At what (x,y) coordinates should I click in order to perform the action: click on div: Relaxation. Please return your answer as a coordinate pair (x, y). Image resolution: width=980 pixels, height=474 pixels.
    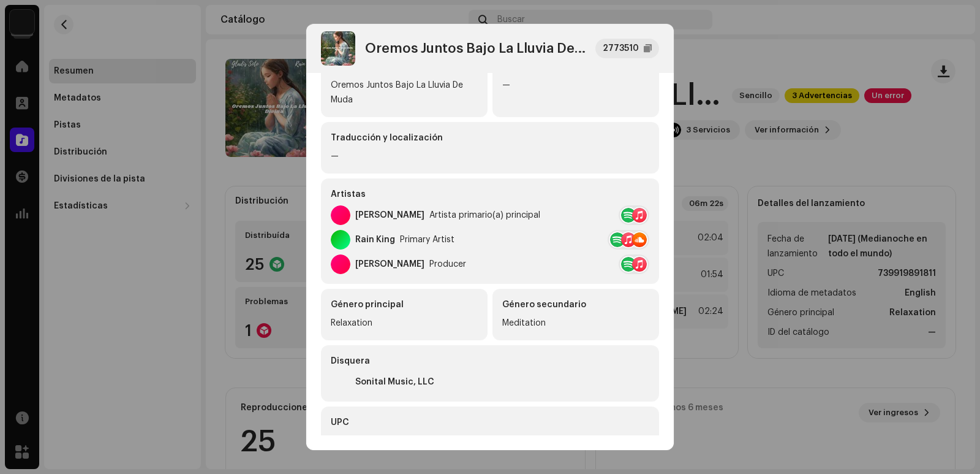
    Looking at the image, I should click on (404, 323).